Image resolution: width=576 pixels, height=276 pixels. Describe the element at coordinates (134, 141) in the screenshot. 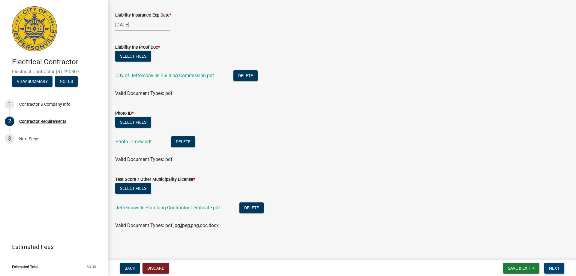

I see `a: Photo ID new.pdf` at that location.